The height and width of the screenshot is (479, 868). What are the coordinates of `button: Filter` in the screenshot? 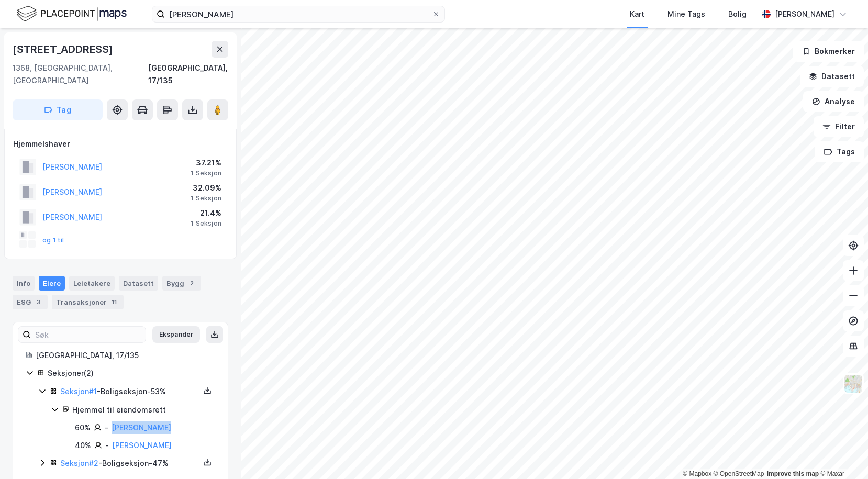 It's located at (839, 127).